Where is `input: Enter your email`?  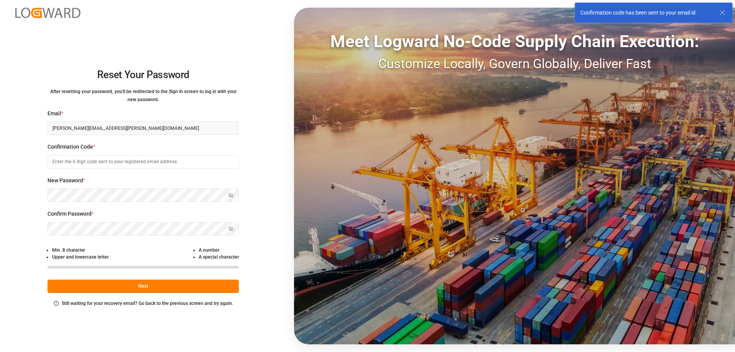
input: Enter your email is located at coordinates (143, 128).